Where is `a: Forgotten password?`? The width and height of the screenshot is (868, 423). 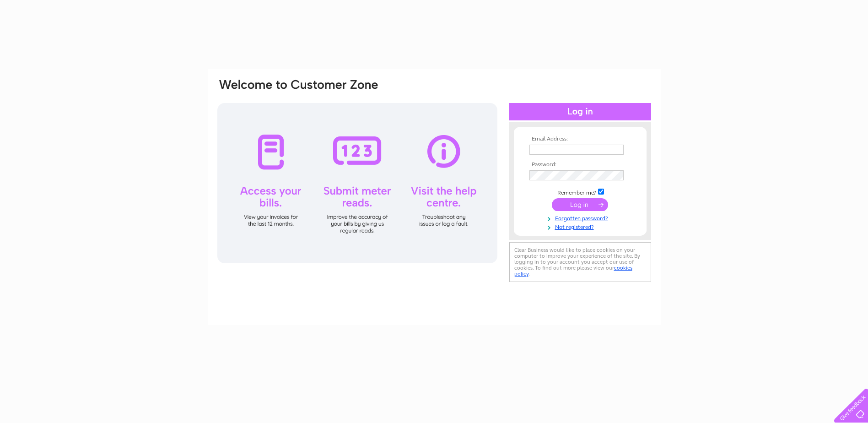
a: Forgotten password? is located at coordinates (581, 217).